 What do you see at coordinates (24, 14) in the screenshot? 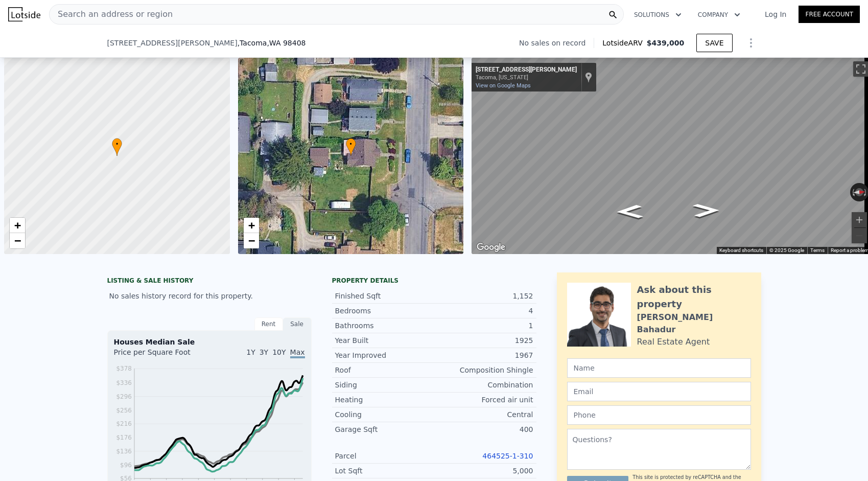
I see `img: Lotside` at bounding box center [24, 14].